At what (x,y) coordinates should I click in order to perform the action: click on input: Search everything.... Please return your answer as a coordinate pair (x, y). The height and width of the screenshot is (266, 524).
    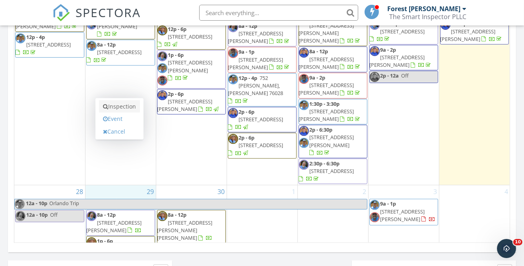
    Looking at the image, I should click on (279, 13).